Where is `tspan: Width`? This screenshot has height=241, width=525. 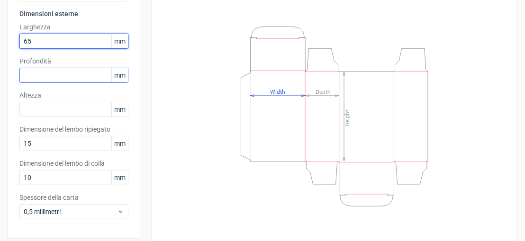
tspan: Width is located at coordinates (278, 91).